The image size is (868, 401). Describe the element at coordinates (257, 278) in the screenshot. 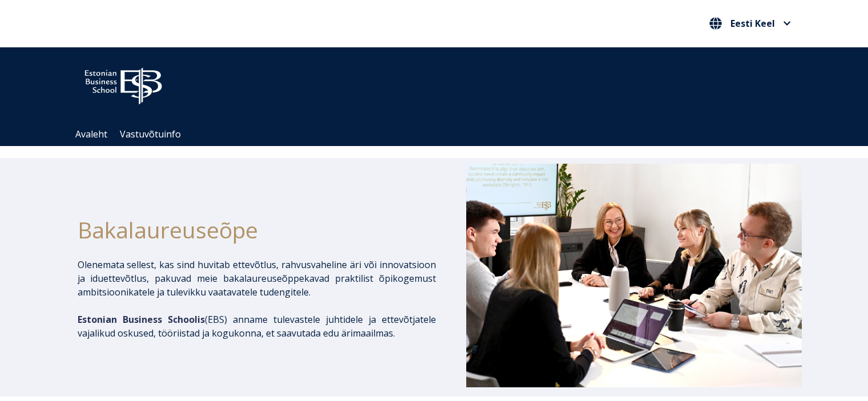

I see `p: Olenemata sellest, kas sind huvitab ettevõtlus, rahvusvaheline äri või innovatsioon ja iduettevõt...` at that location.